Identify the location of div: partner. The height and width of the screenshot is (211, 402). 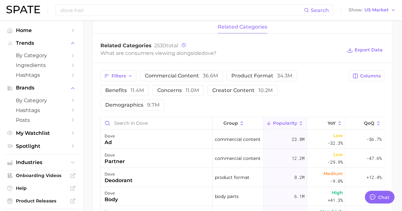
(115, 162).